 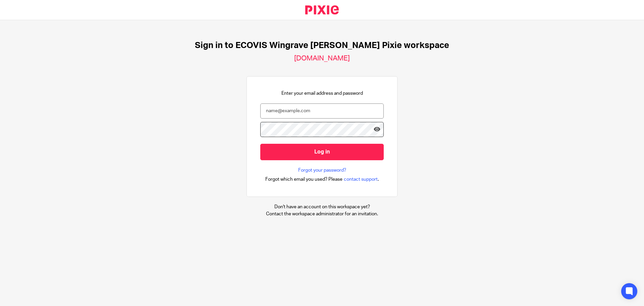 What do you see at coordinates (322, 214) in the screenshot?
I see `p: Contact the workspace administrator for an invitation.` at bounding box center [322, 214].